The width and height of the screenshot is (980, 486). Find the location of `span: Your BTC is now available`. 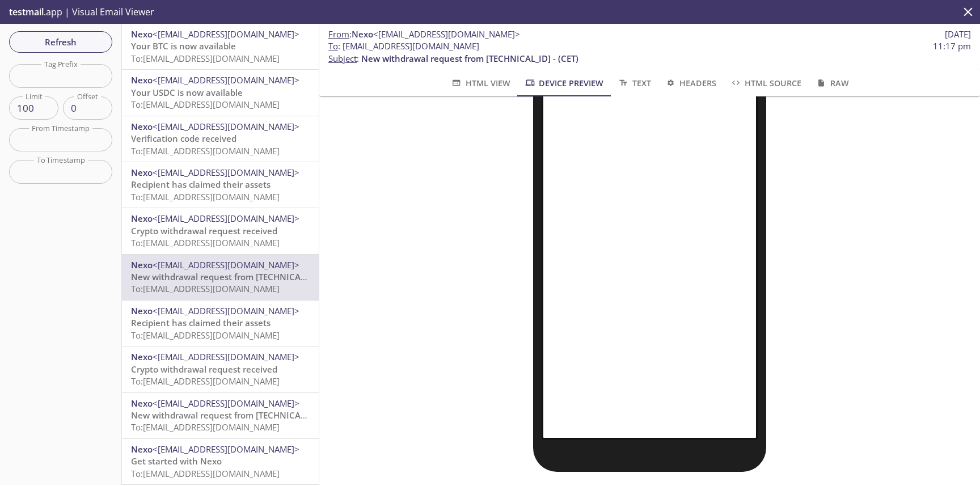

span: Your BTC is now available is located at coordinates (183, 46).